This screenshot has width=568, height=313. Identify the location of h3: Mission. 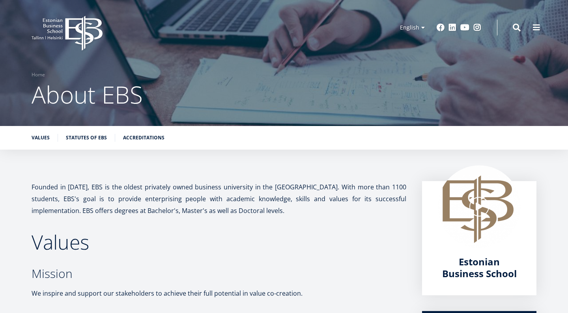
(219, 274).